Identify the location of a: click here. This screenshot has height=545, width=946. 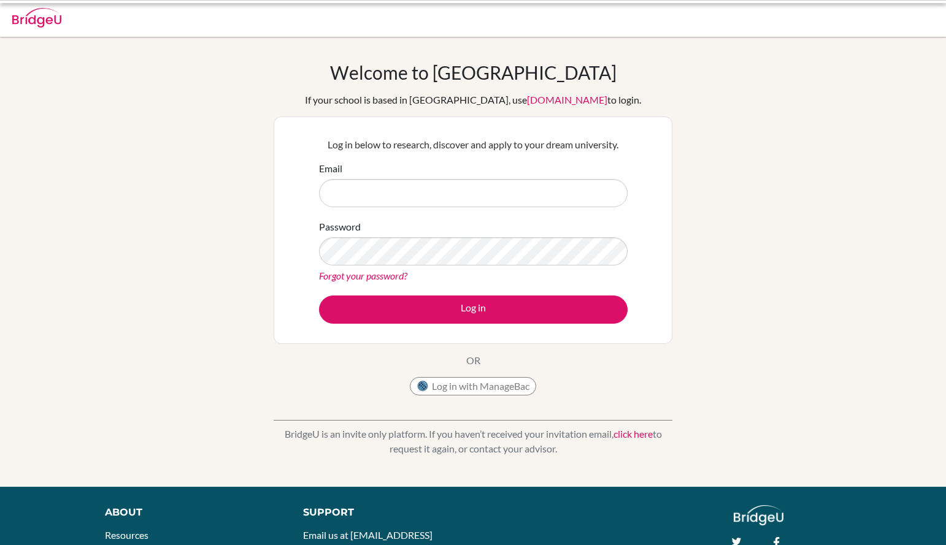
(633, 434).